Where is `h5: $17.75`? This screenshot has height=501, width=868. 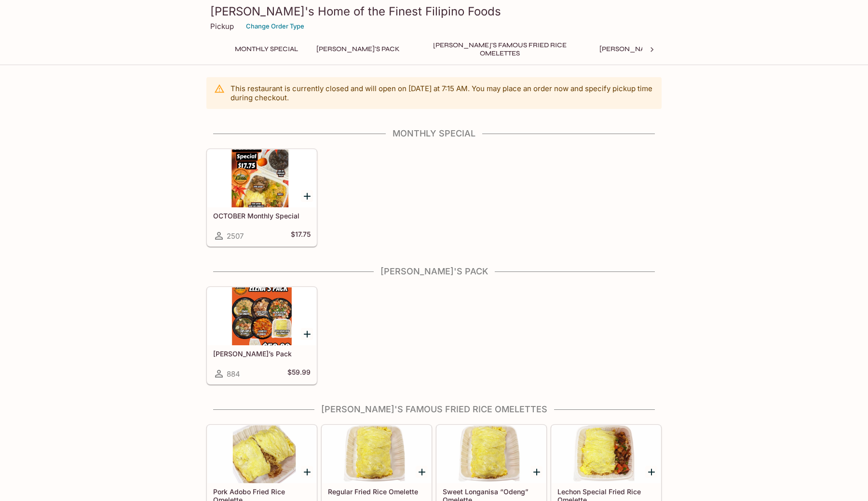 h5: $17.75 is located at coordinates (300, 236).